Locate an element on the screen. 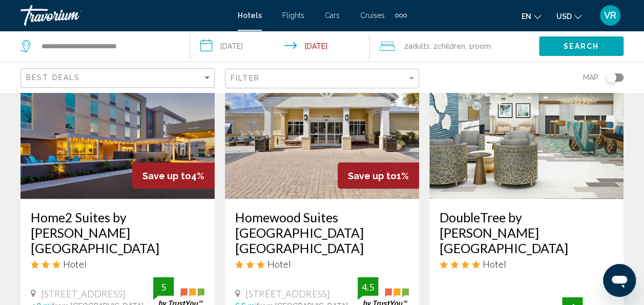 This screenshot has height=305, width=644. span: , 2 is located at coordinates (448, 46).